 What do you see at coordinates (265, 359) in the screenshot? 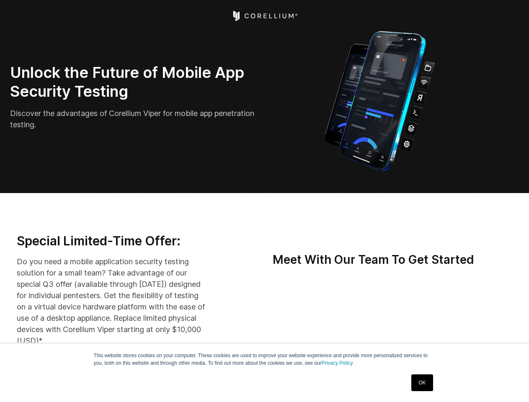
I see `p: This website stores cookies on your computer. These cookies are used to improve your website expe...` at bounding box center [265, 359].